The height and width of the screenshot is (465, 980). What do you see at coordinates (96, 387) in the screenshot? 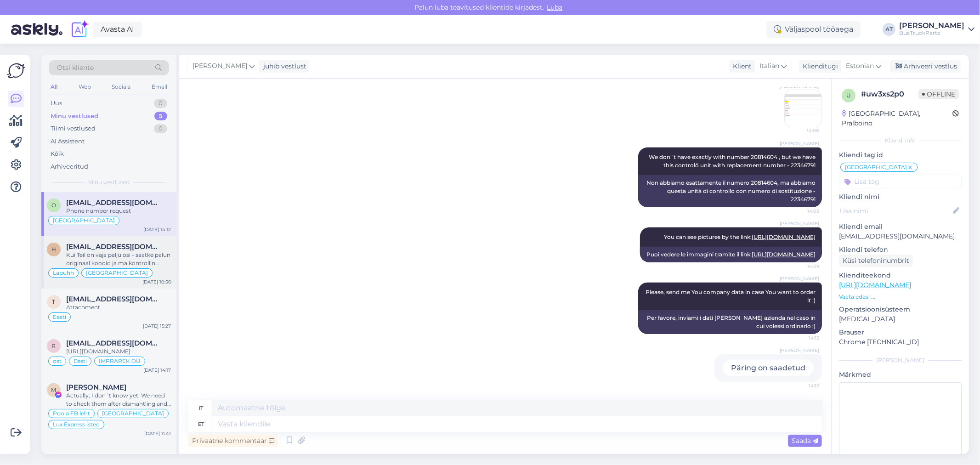
I see `span: Maciej Przezdziecki` at bounding box center [96, 387].